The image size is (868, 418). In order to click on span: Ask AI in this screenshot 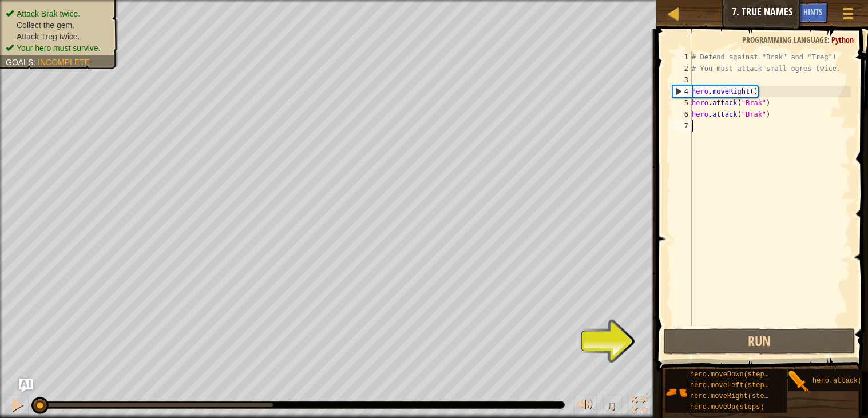, I will do `click(782, 11)`.